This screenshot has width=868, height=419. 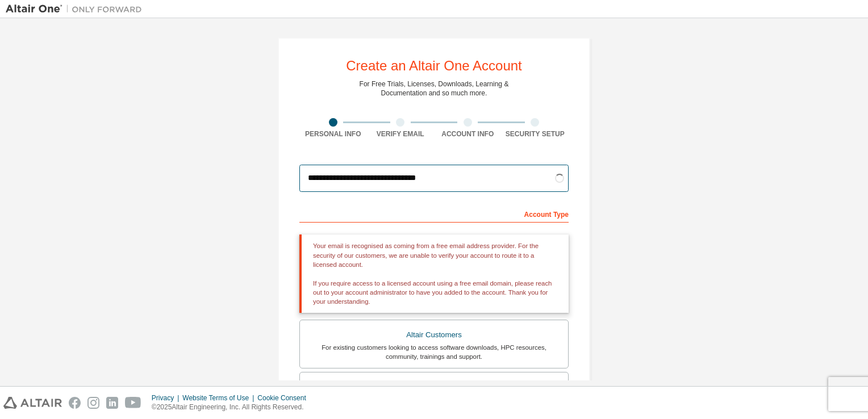 What do you see at coordinates (434, 214) in the screenshot?
I see `div: Account Type` at bounding box center [434, 214].